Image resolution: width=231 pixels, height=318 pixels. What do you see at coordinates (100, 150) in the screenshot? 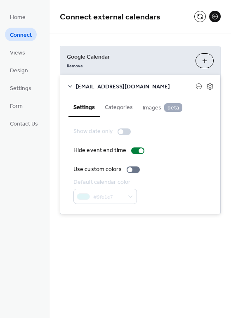
I see `div: Hide event end time` at bounding box center [100, 150].